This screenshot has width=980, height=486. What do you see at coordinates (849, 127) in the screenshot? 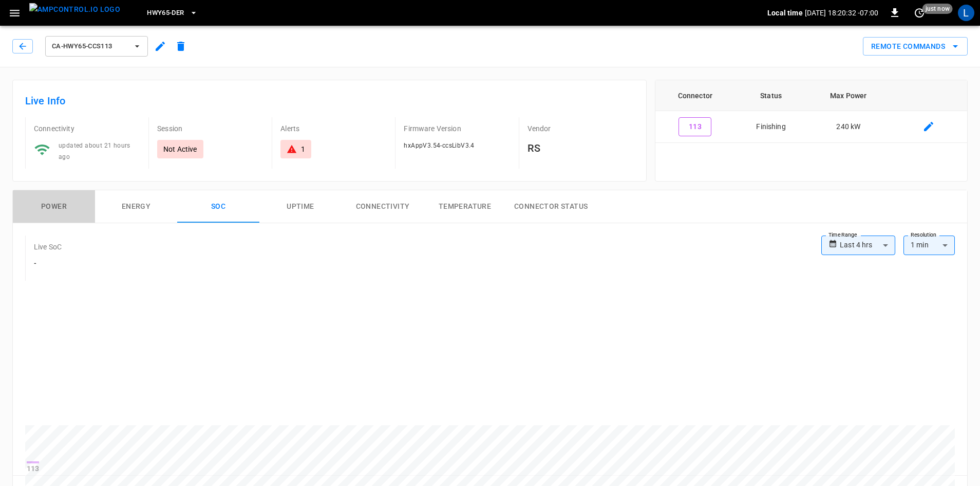
I see `td: 240 kW` at bounding box center [849, 127].